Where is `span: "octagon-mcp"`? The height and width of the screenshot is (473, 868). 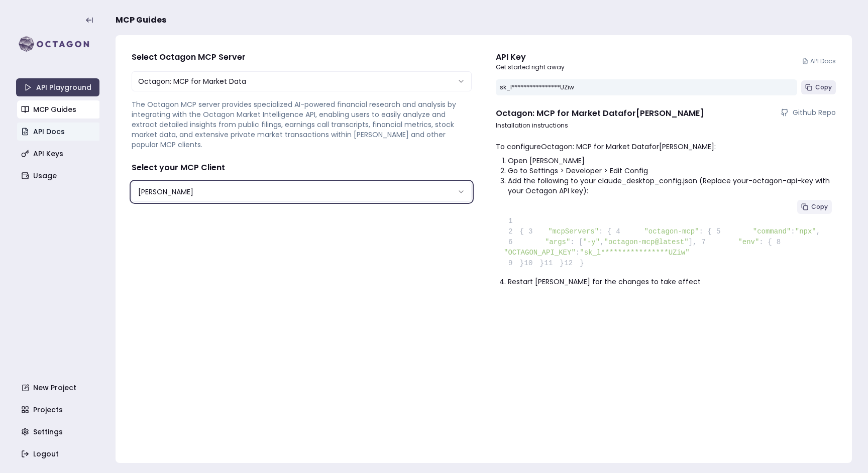 span: "octagon-mcp" is located at coordinates (671, 232).